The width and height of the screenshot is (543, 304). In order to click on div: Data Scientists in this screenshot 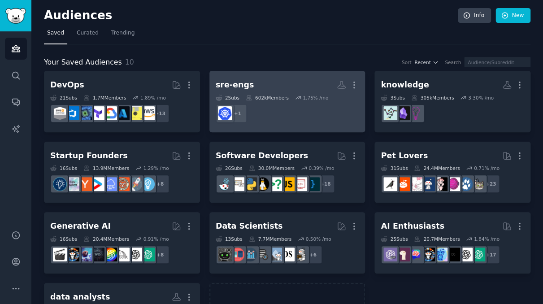, I will do `click(249, 226)`.